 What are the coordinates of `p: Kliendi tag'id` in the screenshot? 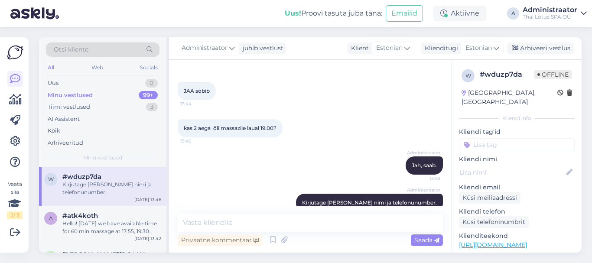 It's located at (517, 132).